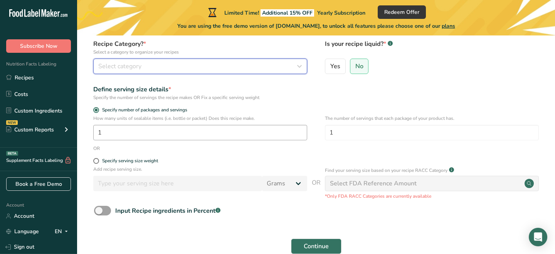  Describe the element at coordinates (200, 47) in the screenshot. I see `label: Recipe Category?` at that location.